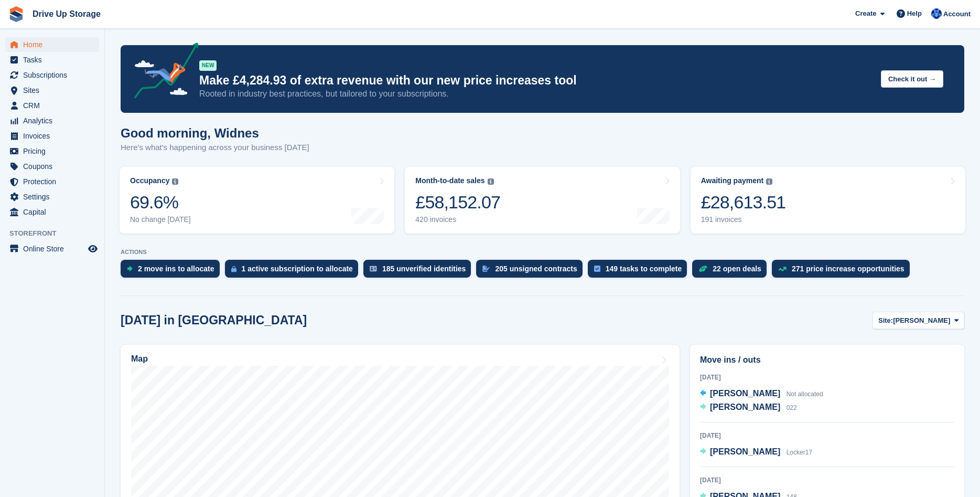 The height and width of the screenshot is (497, 980). I want to click on img: stora-icon-8386f47178a22dfd0bd8f6a31ec36ba5ce8667c1dd55bd0f319d3a0aa187defe.svg, so click(16, 14).